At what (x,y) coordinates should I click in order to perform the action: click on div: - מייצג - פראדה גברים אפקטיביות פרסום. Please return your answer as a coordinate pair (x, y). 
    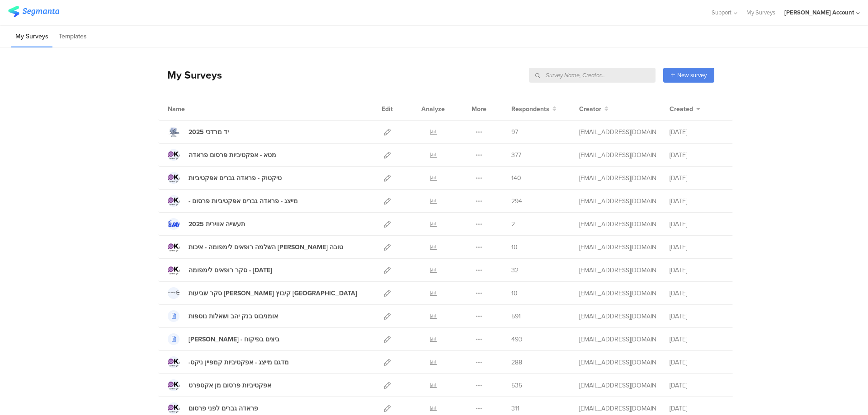
    Looking at the image, I should click on (243, 201).